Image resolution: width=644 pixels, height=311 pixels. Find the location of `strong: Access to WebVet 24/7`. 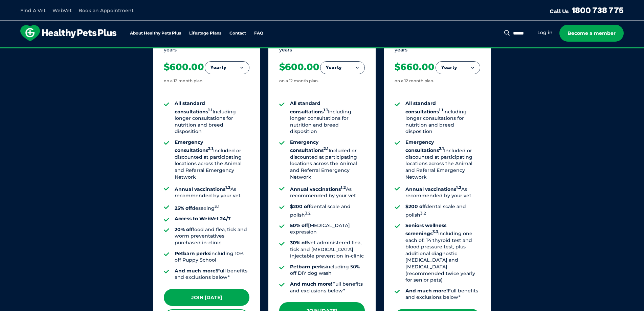

strong: Access to WebVet 24/7 is located at coordinates (203, 219).